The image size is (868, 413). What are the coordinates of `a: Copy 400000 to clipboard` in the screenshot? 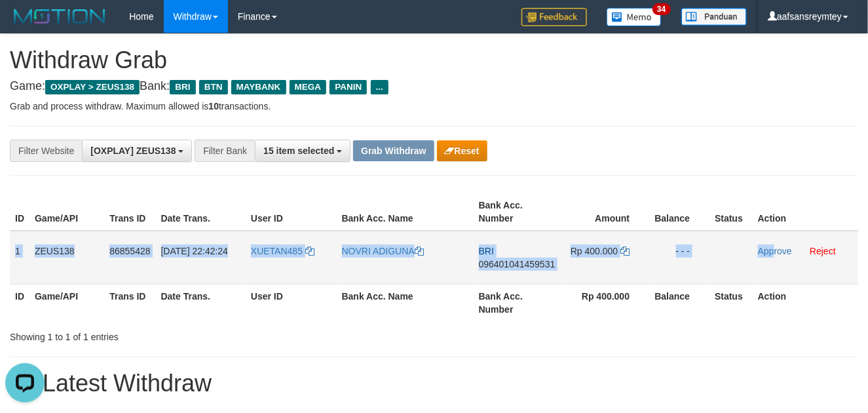 It's located at (625, 251).